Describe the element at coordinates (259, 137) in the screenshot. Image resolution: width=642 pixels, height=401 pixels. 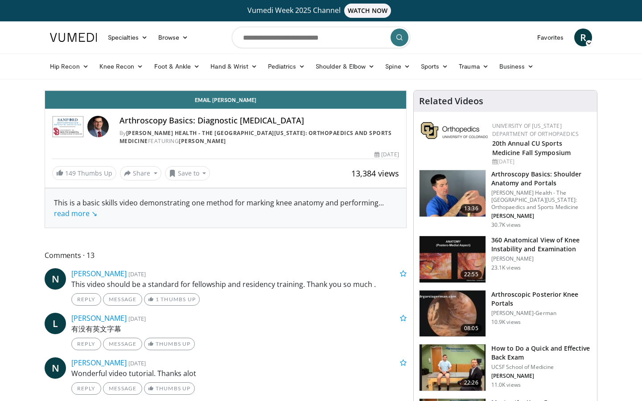
I see `div: By FEATURING` at that location.